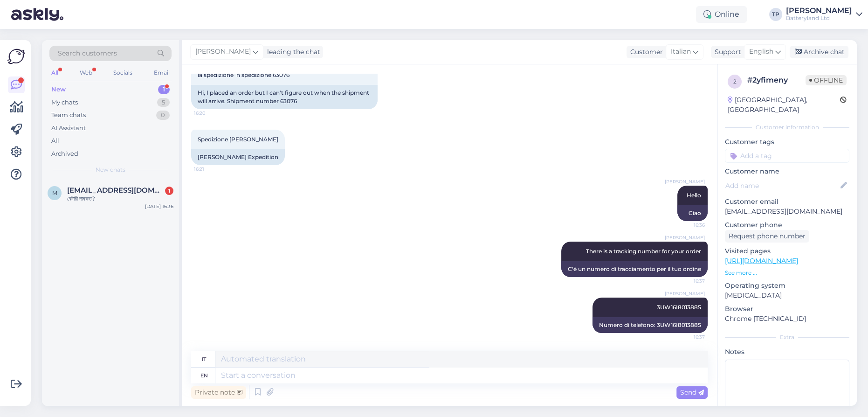  I want to click on span: Send, so click(692, 392).